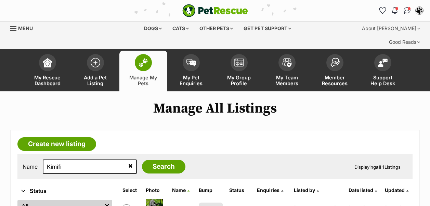 This screenshot has height=206, width=430. Describe the element at coordinates (361, 190) in the screenshot. I see `span: Date listed` at that location.